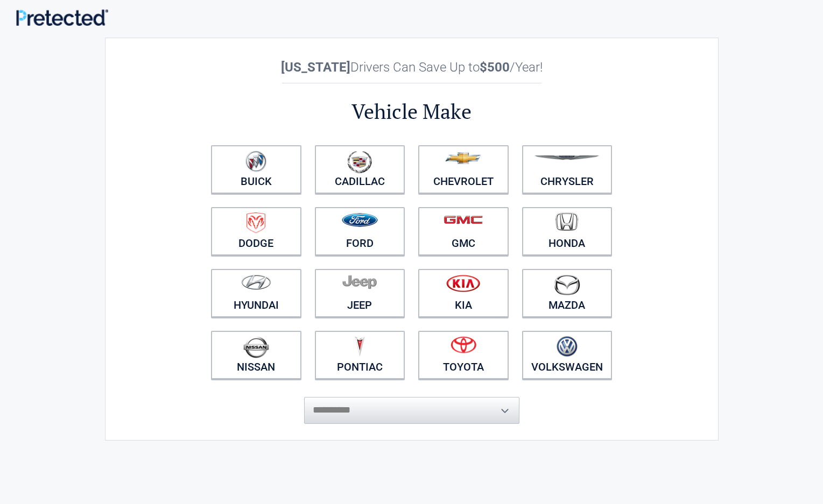 This screenshot has width=823, height=504. Describe the element at coordinates (360, 162) in the screenshot. I see `img: cadillac` at that location.